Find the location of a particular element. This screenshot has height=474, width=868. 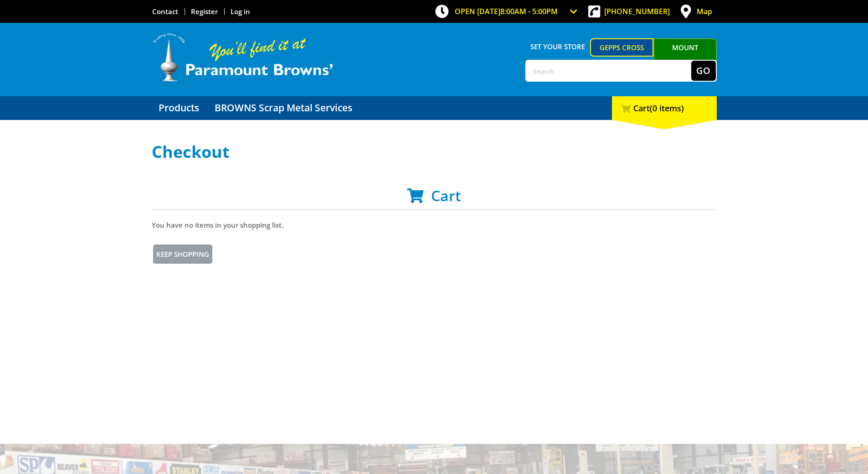

button: Go is located at coordinates (703, 71).